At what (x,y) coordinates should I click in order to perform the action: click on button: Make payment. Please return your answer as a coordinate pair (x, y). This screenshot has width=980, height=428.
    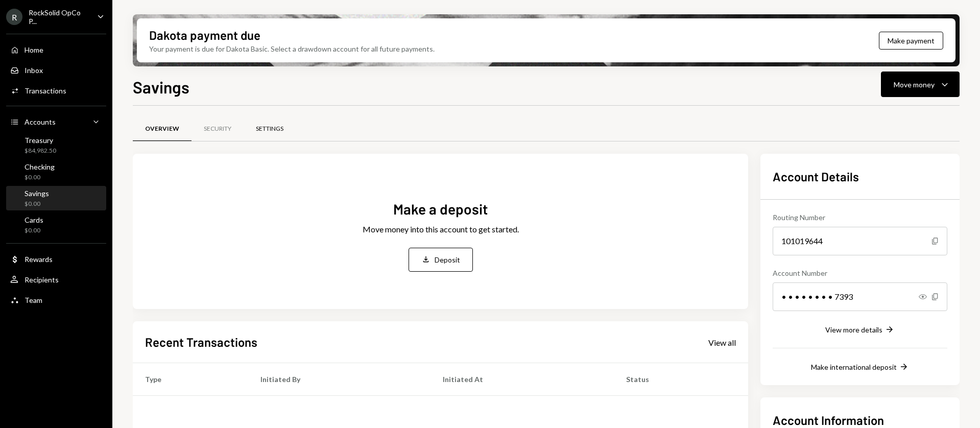
    Looking at the image, I should click on (911, 40).